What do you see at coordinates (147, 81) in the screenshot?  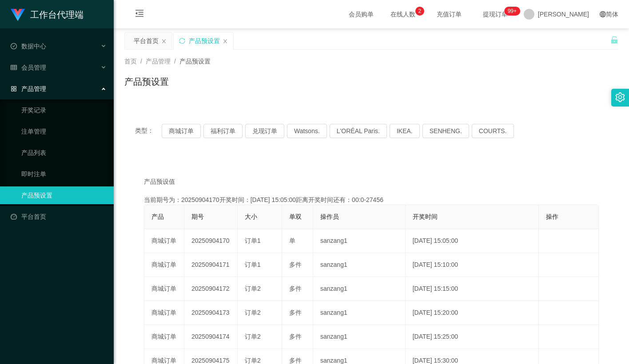 I see `h1: 产品预设置` at bounding box center [147, 81].